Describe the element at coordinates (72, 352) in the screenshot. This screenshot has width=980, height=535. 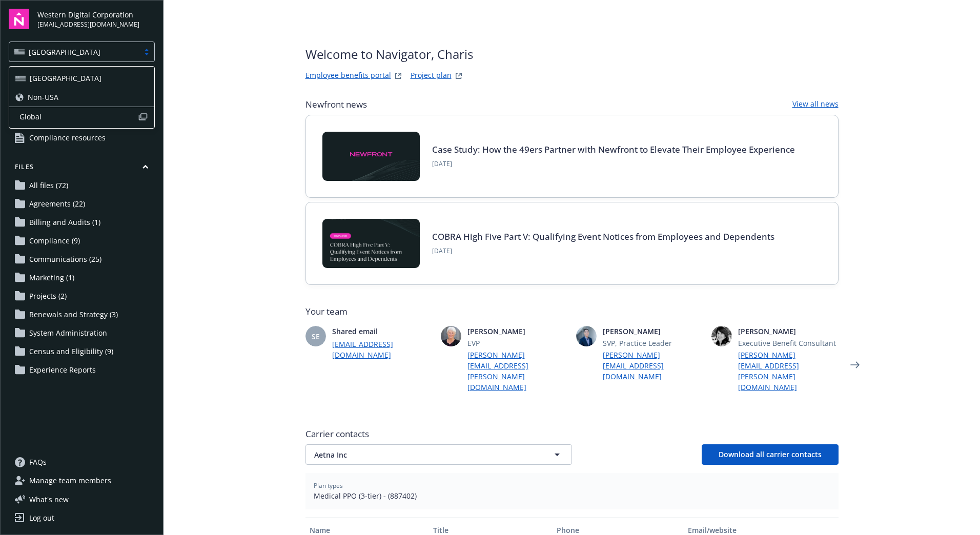
I see `span: Census and Eligibility (9)` at that location.